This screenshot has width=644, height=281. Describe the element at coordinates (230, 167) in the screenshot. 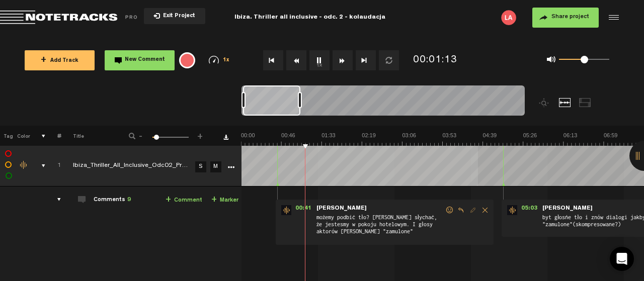

I see `a: More` at that location.